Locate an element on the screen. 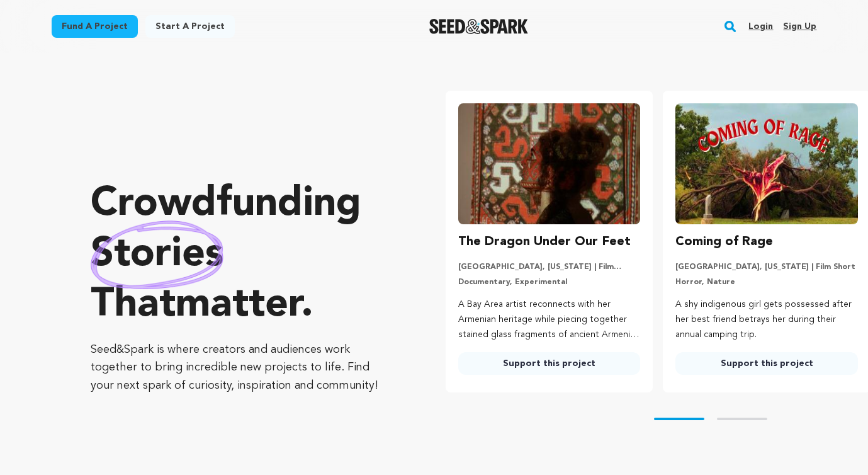 Image resolution: width=868 pixels, height=475 pixels. p: Horror, Nature is located at coordinates (767, 282).